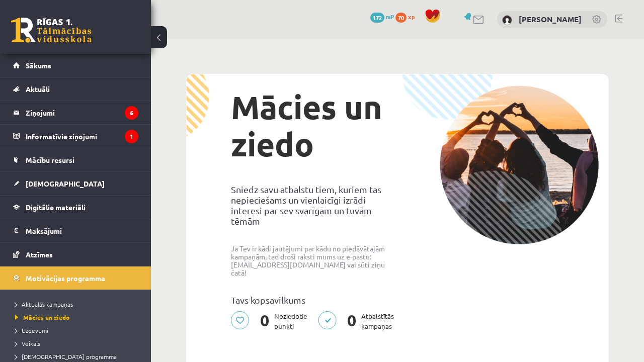 This screenshot has width=644, height=362. What do you see at coordinates (377, 18) in the screenshot?
I see `span: 172` at bounding box center [377, 18].